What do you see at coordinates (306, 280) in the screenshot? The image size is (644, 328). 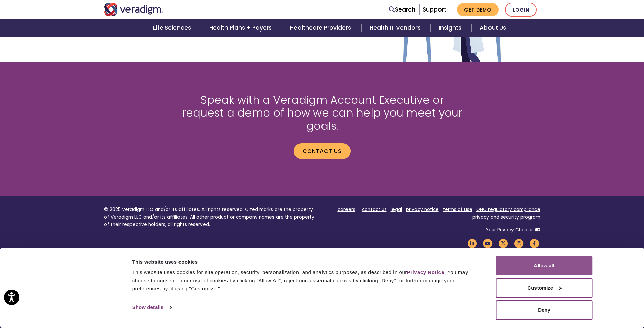 I see `div: This website uses cookies for site operation, security, personalization, and analytics purposes, ...` at bounding box center [306, 280].